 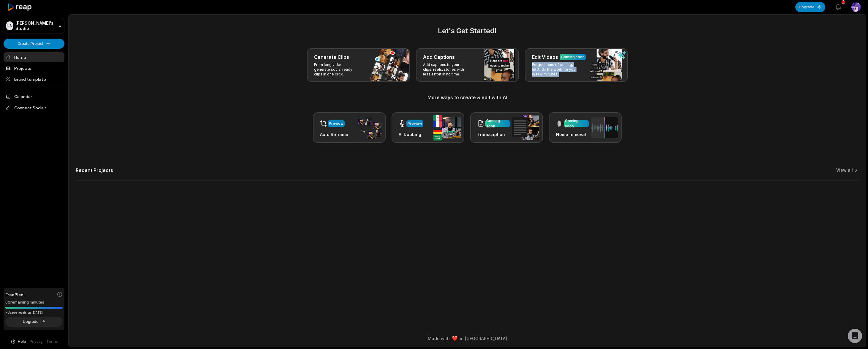 What do you see at coordinates (845, 170) in the screenshot?
I see `a: View all` at bounding box center [845, 170].